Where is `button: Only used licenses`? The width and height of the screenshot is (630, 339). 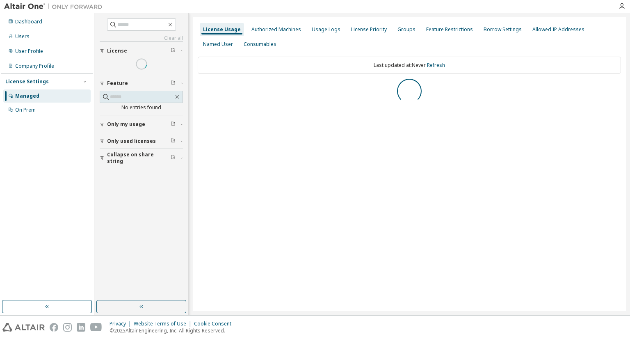 button: Only used licenses is located at coordinates (141, 141).